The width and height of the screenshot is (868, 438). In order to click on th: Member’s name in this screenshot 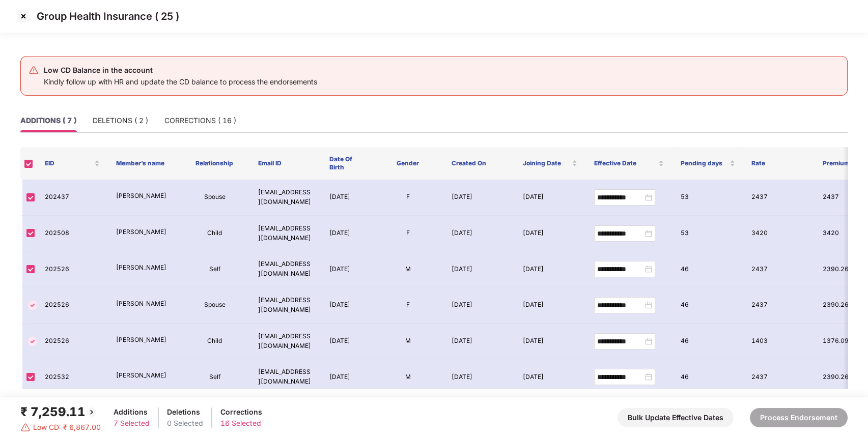, I will do `click(144, 163)`.